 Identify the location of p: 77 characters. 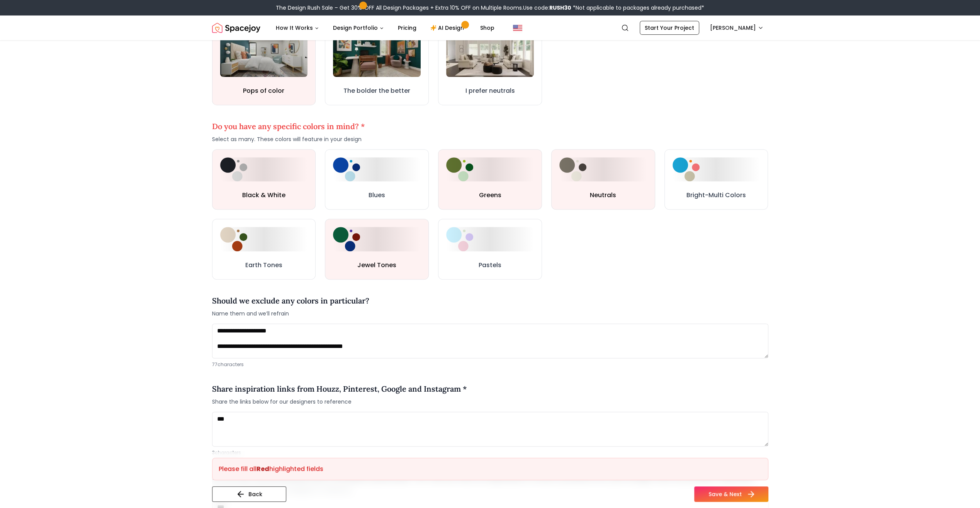
(490, 364).